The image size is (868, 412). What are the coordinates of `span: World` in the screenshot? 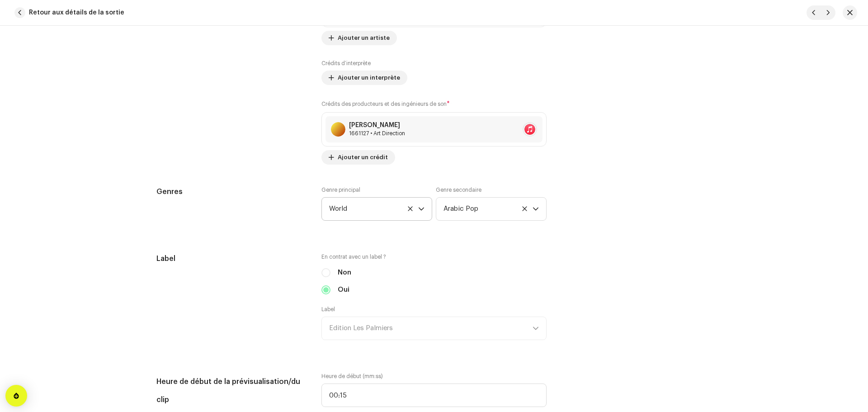 It's located at (373, 209).